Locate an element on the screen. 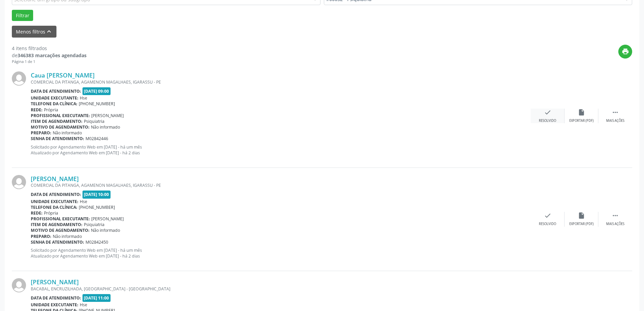 The height and width of the screenshot is (311, 644). div: de is located at coordinates (49, 55).